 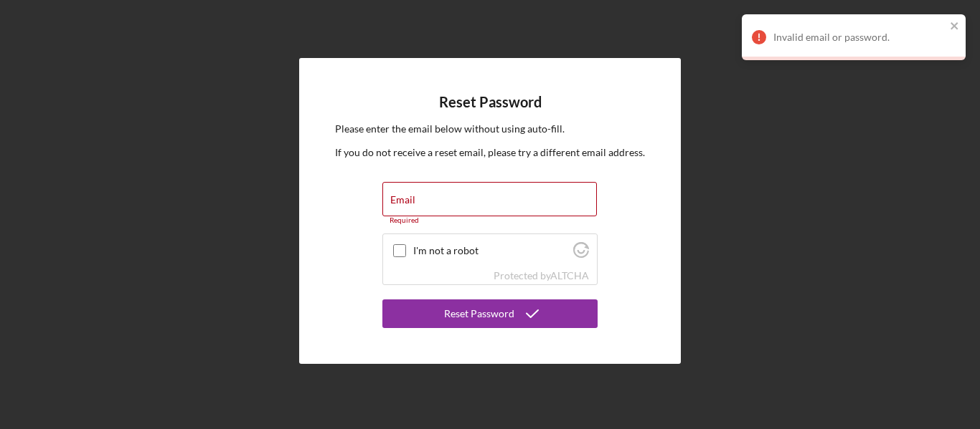 What do you see at coordinates (479, 314) in the screenshot?
I see `div: Reset Password` at bounding box center [479, 314].